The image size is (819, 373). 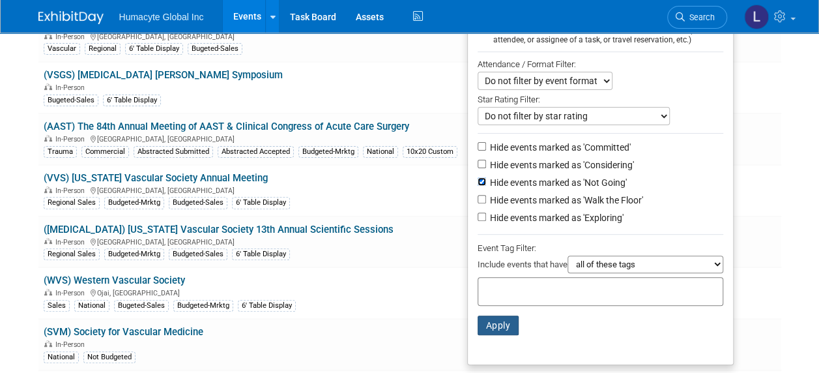 I want to click on div: Include events that have, so click(x=600, y=266).